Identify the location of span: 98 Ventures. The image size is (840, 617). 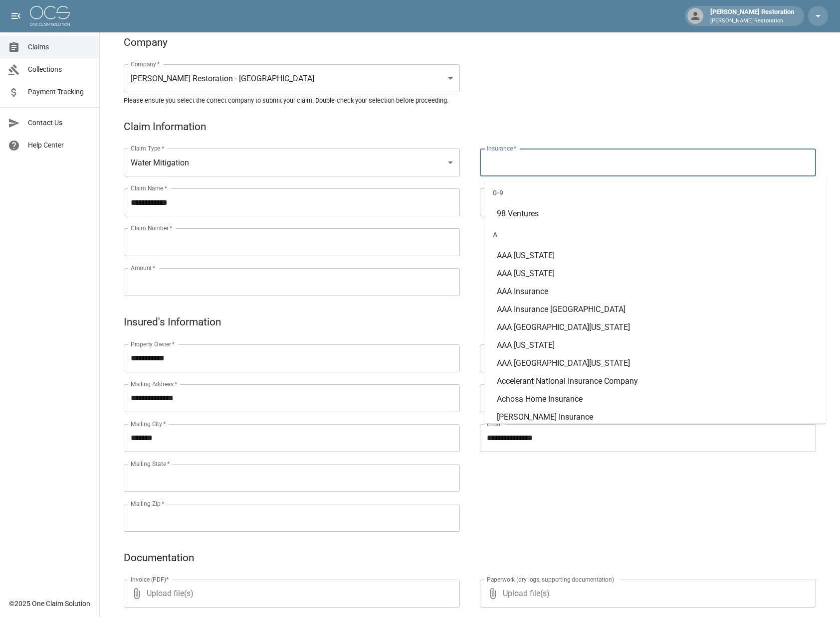
(518, 213).